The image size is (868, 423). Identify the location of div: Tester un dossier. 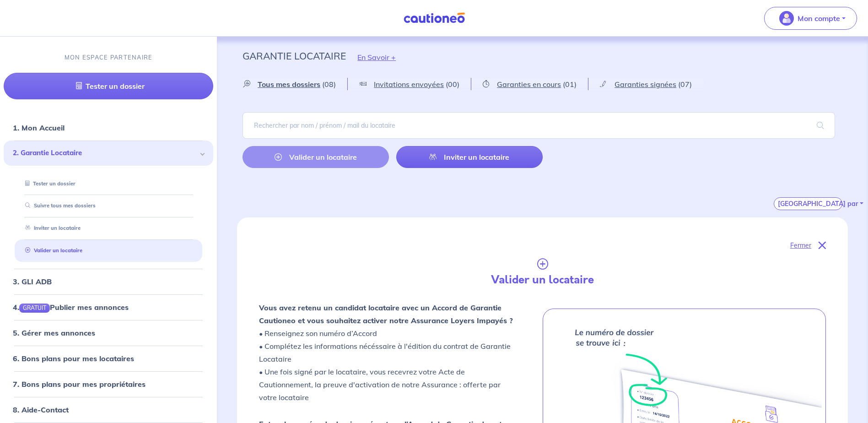
(108, 184).